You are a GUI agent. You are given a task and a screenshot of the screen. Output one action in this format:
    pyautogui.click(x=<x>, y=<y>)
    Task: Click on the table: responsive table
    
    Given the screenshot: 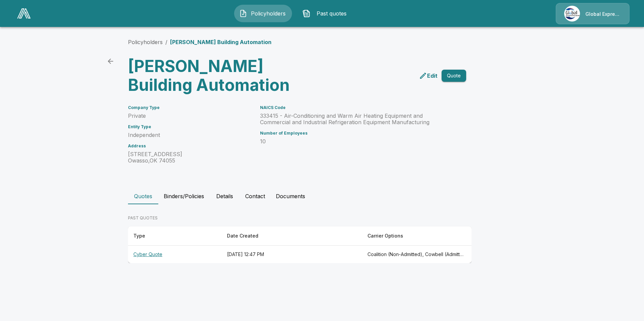 What is the action you would take?
    pyautogui.click(x=300, y=245)
    